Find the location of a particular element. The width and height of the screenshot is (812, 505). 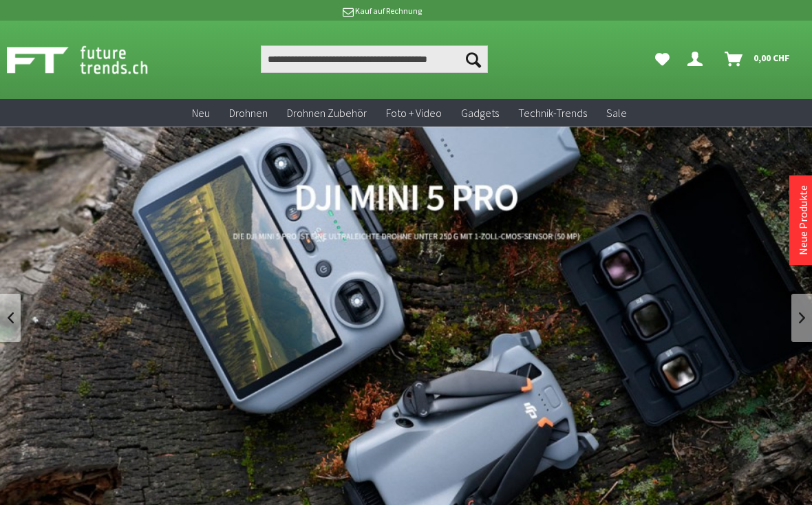

a: Warenkorb is located at coordinates (757, 59).